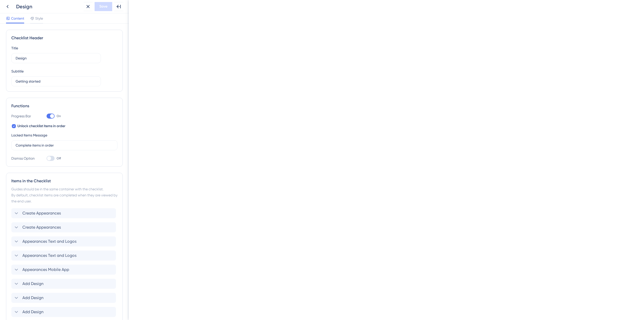 The height and width of the screenshot is (320, 644). What do you see at coordinates (15, 48) in the screenshot?
I see `div: Title` at bounding box center [15, 48].